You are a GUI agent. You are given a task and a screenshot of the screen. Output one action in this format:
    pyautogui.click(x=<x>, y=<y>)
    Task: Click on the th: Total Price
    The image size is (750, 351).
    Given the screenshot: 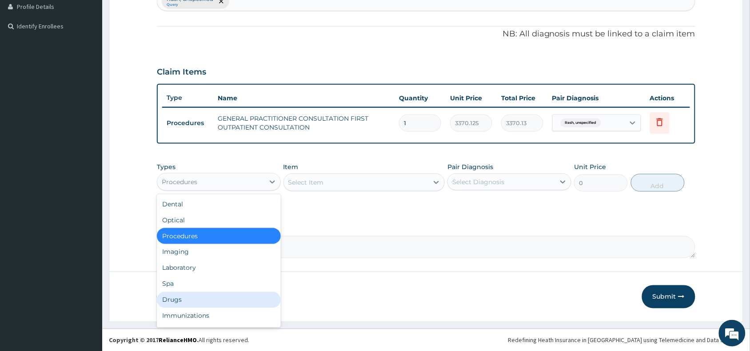 What is the action you would take?
    pyautogui.click(x=522, y=98)
    